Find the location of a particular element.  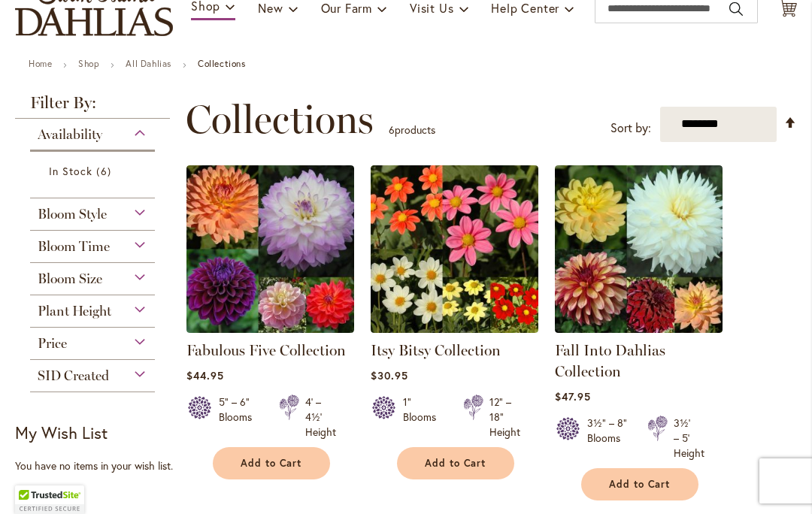

div: 3½" – 8" Blooms is located at coordinates (609, 438).